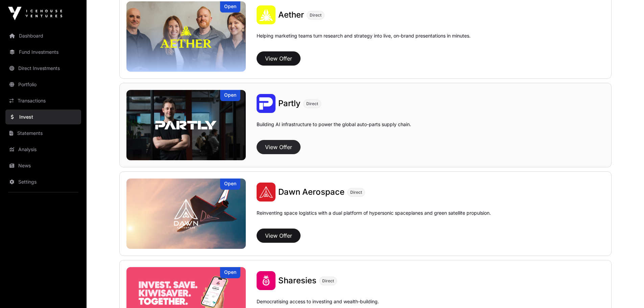 This screenshot has height=308, width=644. Describe the element at coordinates (44, 36) in the screenshot. I see `a: Dashboard` at that location.